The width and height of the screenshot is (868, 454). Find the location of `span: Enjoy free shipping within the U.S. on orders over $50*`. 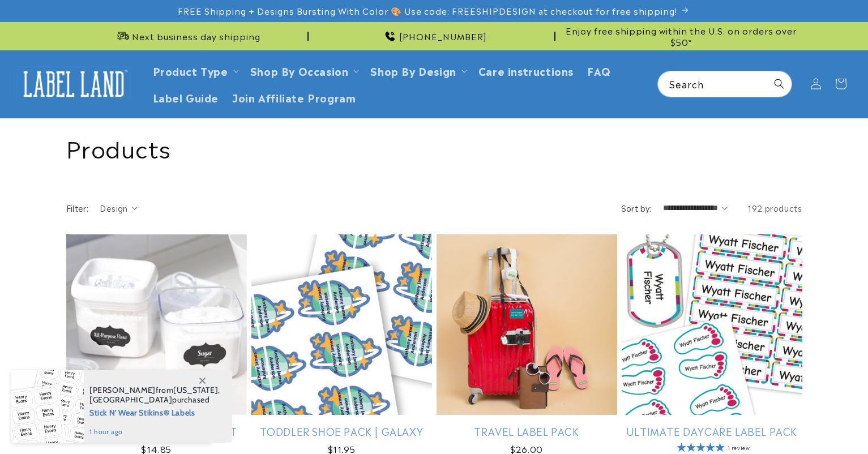

span: Enjoy free shipping within the U.S. on orders over $50* is located at coordinates (681, 36).